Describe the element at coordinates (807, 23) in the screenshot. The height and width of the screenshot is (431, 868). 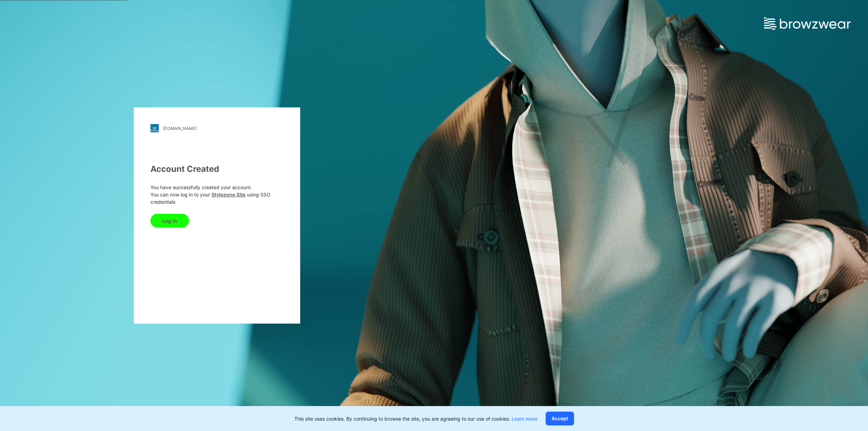
I see `img: browzwear-logo.e42bd6dac1945053ebaf764b6aa21510.svg` at that location.